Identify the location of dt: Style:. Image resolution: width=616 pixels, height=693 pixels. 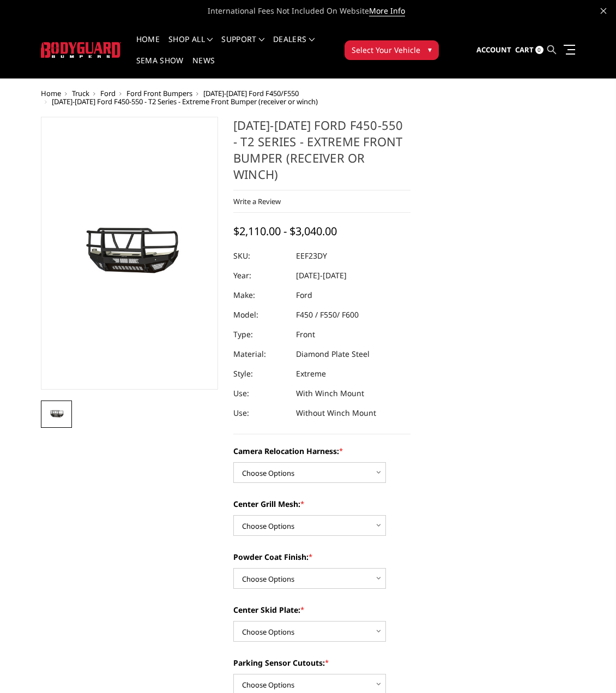
(260, 374).